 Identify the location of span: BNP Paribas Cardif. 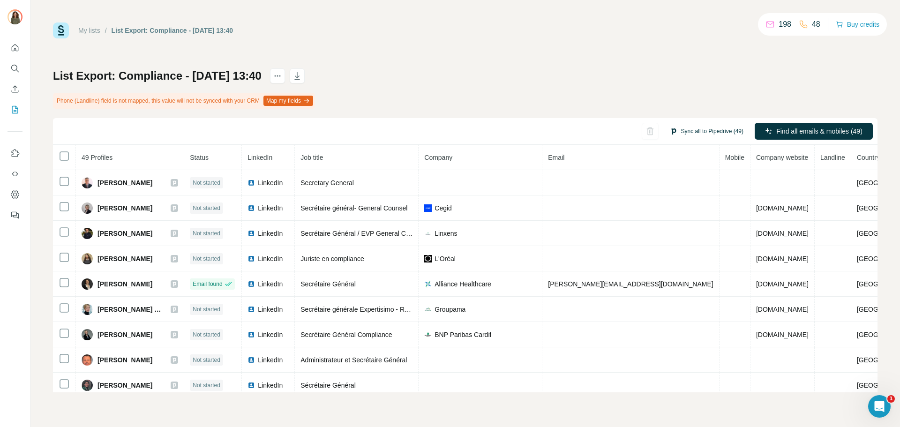
(463, 335).